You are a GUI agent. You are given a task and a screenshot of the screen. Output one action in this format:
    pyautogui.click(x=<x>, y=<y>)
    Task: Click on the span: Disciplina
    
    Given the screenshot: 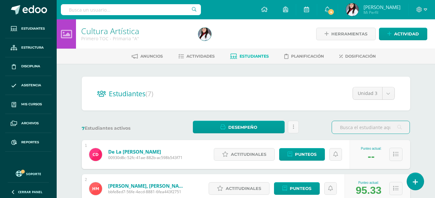 What is the action you would take?
    pyautogui.click(x=31, y=66)
    